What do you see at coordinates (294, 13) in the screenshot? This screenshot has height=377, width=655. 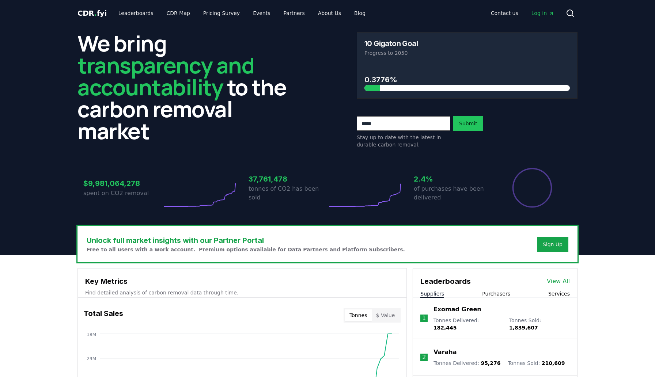 I see `a: Partners` at bounding box center [294, 13].